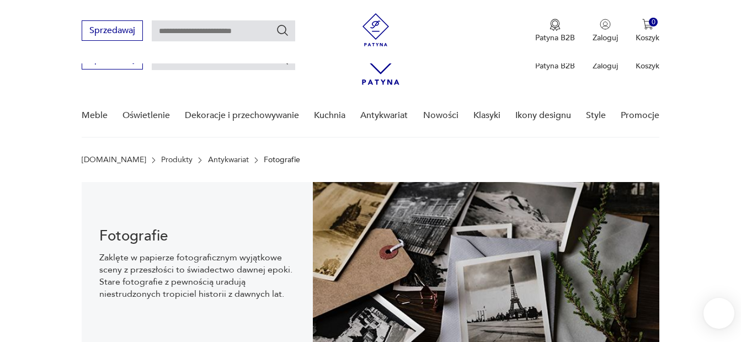 This screenshot has width=741, height=342. What do you see at coordinates (376, 30) in the screenshot?
I see `img: Patyna - sklep z meblami i dekoracjami vintage` at bounding box center [376, 30].